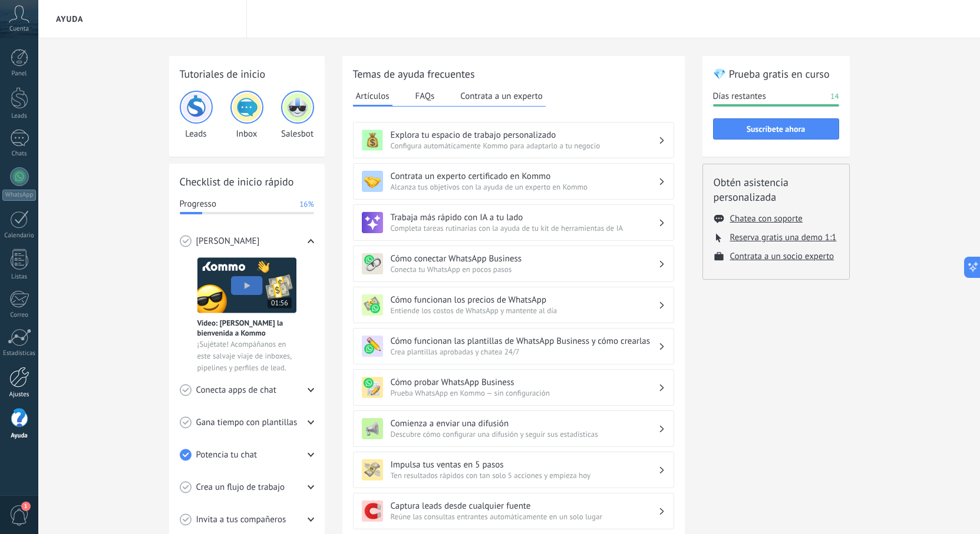 The width and height of the screenshot is (980, 534). I want to click on span: Configura automáticamente Kommo para adaptarlo a tu negocio, so click(524, 145).